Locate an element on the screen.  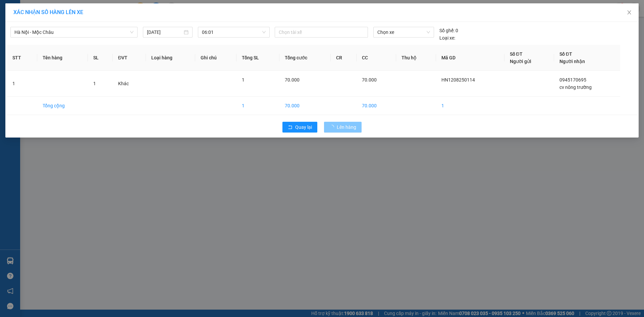
span: Loại xe: is located at coordinates (447, 38).